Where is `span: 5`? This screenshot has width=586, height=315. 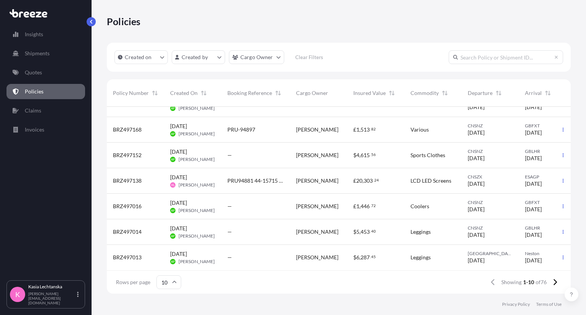 span: 5 is located at coordinates (358, 232).